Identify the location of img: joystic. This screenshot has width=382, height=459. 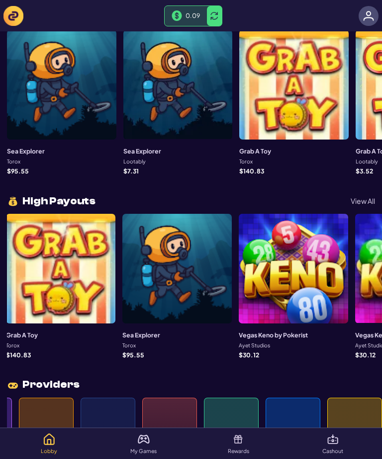
(13, 385).